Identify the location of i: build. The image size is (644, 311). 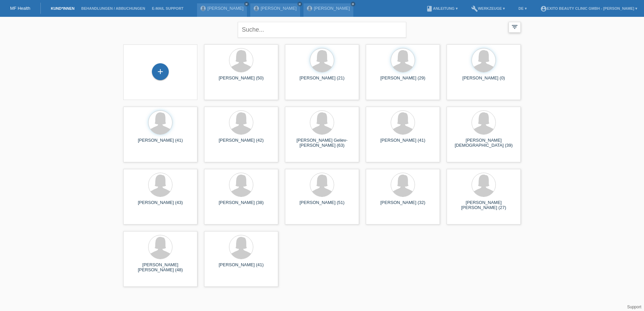
(475, 9).